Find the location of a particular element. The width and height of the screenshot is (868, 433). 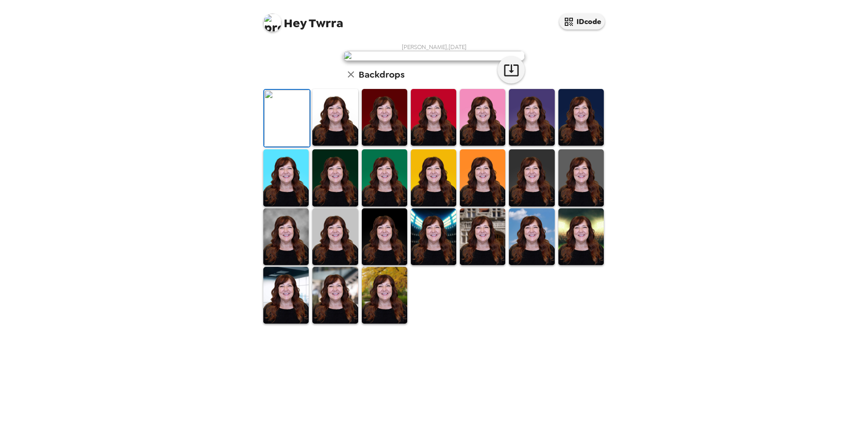

img: user is located at coordinates (434, 56).